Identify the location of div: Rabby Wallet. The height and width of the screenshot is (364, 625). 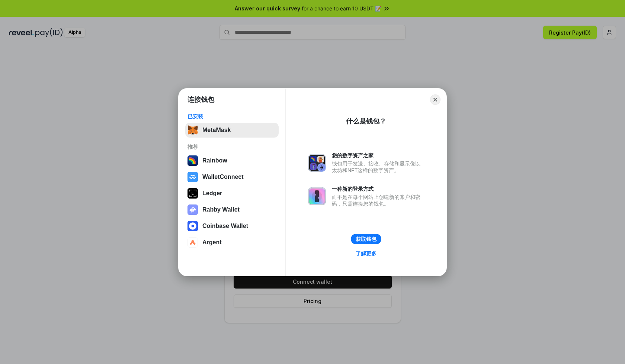
(221, 210).